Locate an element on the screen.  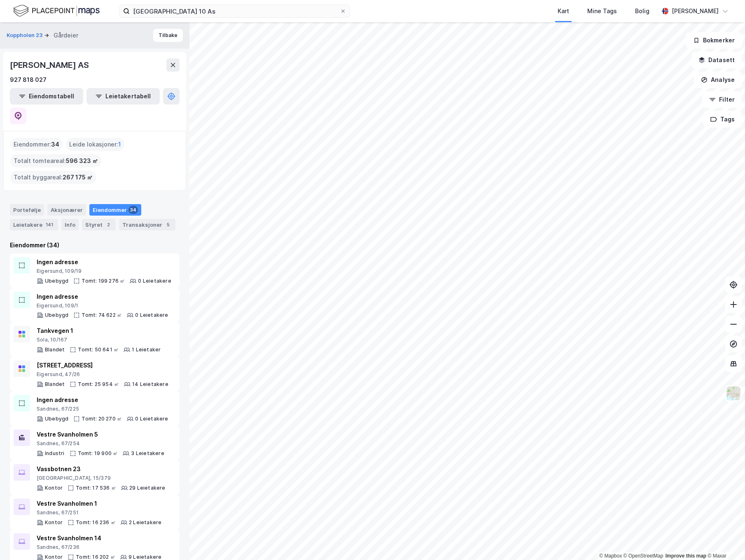
div: Vestre Svanholmen 14 is located at coordinates (99, 538).